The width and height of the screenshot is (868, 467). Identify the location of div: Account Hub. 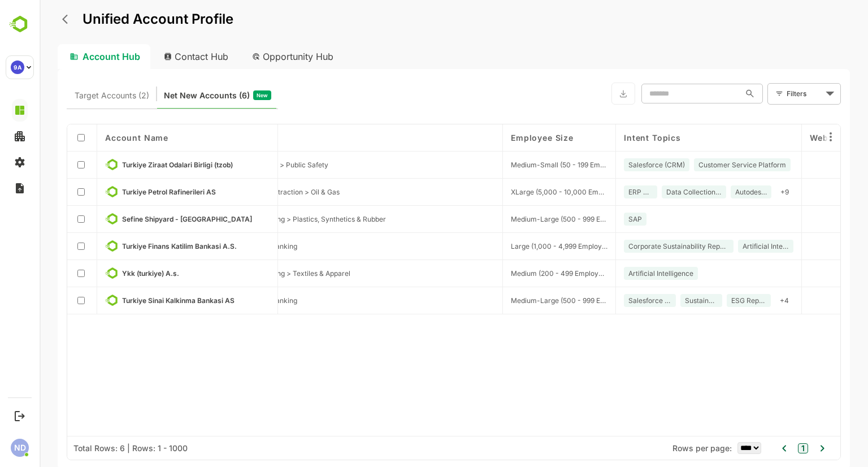
(64, 57).